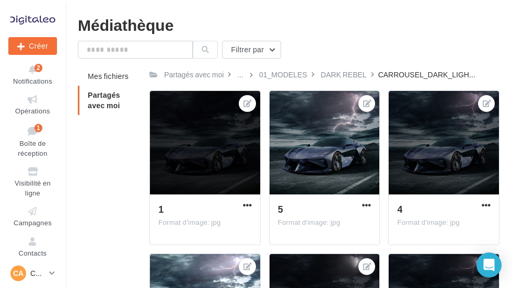  I want to click on div: 01_MODELES, so click(283, 75).